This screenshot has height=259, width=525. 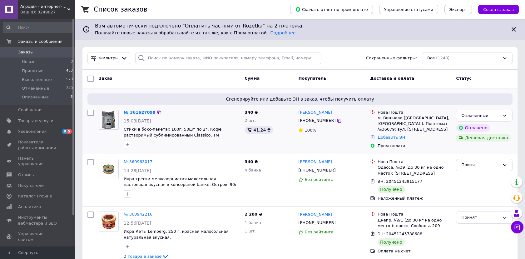 What do you see at coordinates (408, 9) in the screenshot?
I see `span: Управление статусами` at bounding box center [408, 9].